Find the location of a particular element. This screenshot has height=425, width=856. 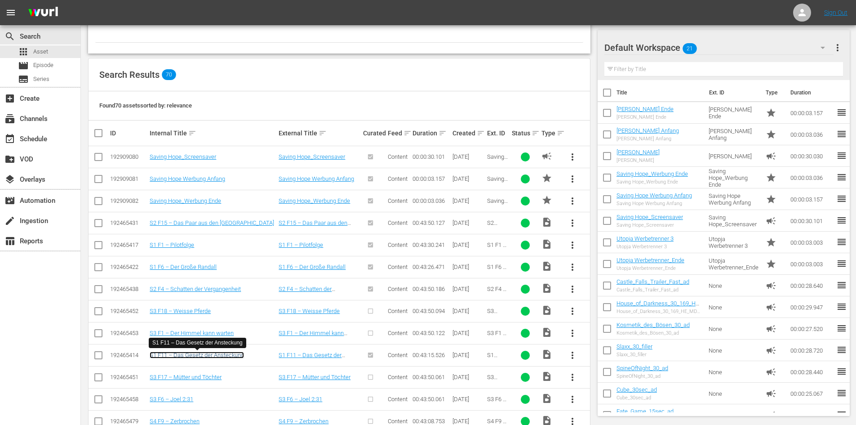

a: Castle_Falls_Trailer_Fast_ad is located at coordinates (653, 281).